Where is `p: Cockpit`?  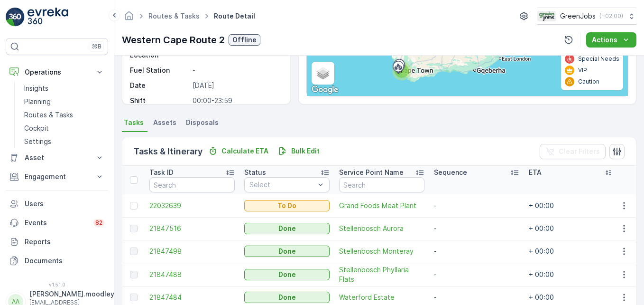 p: Cockpit is located at coordinates (37, 128).